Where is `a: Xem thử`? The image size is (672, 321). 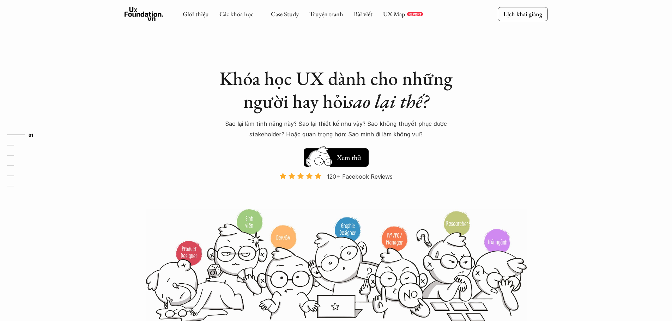
a: Xem thử is located at coordinates (336, 156).